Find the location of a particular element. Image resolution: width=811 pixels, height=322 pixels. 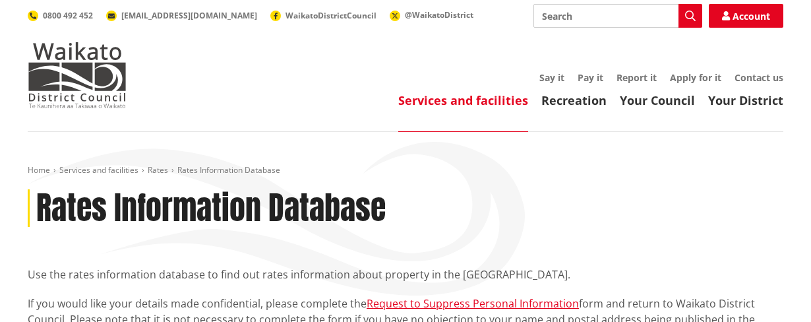

span: 0800 492 452 is located at coordinates (68, 15).